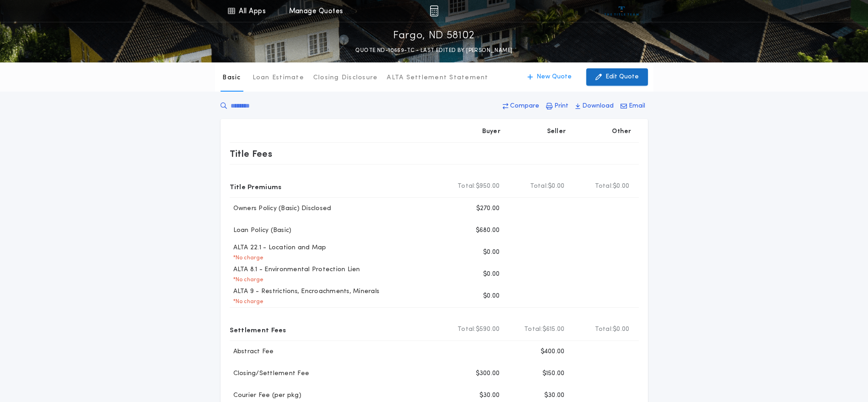 This screenshot has width=868, height=402. Describe the element at coordinates (557, 106) in the screenshot. I see `button: Print` at that location.